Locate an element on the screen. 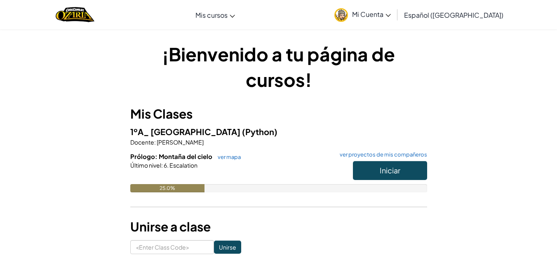  input: Unirse is located at coordinates (228, 247).